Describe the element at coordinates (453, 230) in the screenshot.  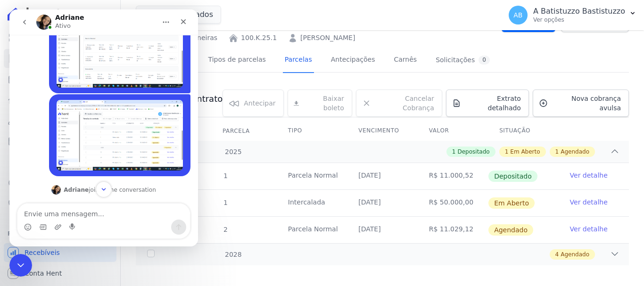
I see `td: R$ 11.029,12` at that location.